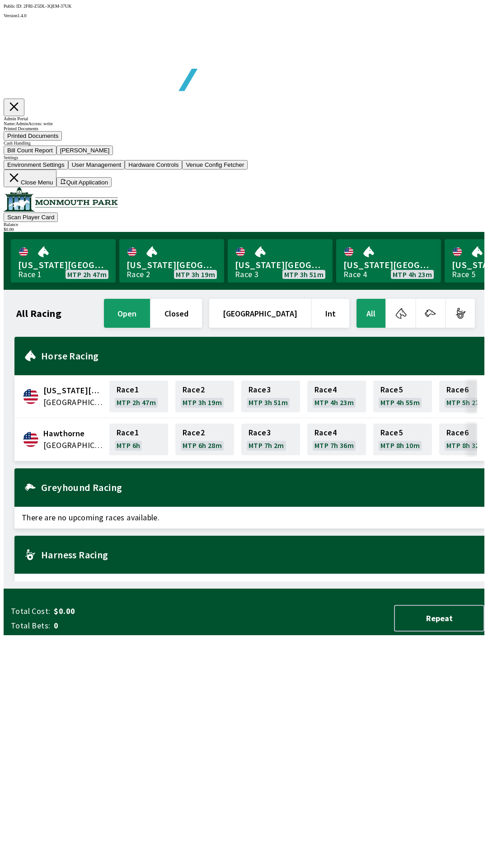 The height and width of the screenshot is (868, 488). I want to click on a: Race5MTP 8h 10m, so click(403, 439).